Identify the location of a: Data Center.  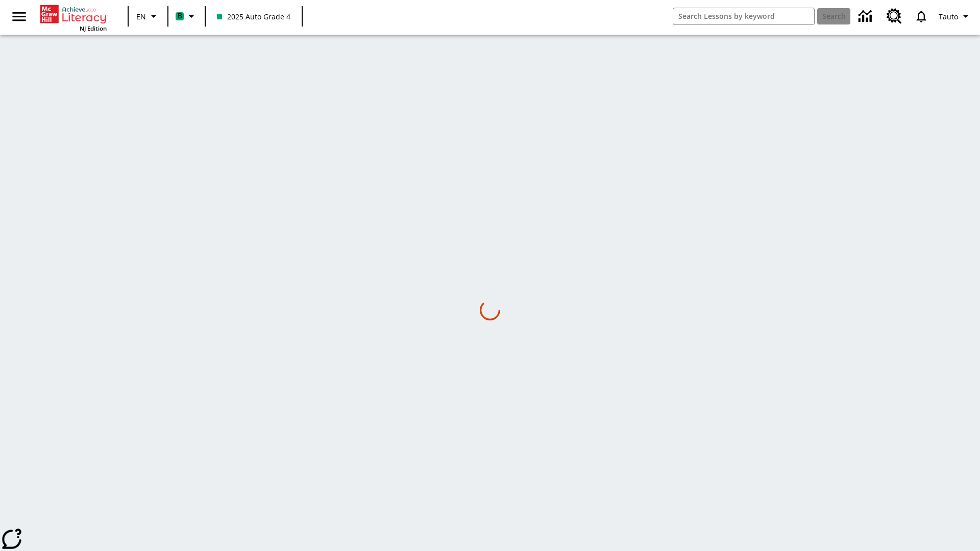
(866, 16).